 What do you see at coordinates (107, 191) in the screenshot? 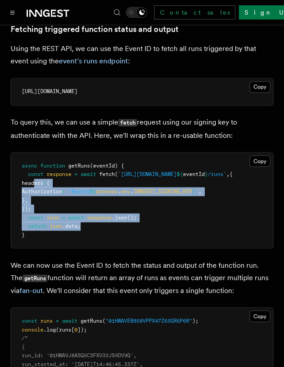
I see `span: process` at bounding box center [107, 191].